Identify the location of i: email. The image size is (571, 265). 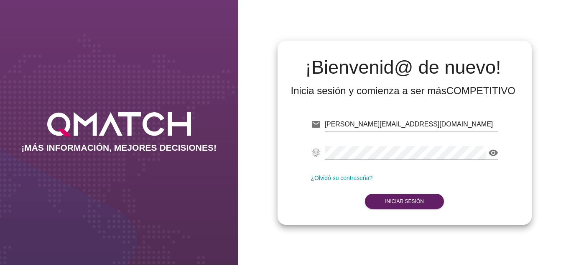
(316, 124).